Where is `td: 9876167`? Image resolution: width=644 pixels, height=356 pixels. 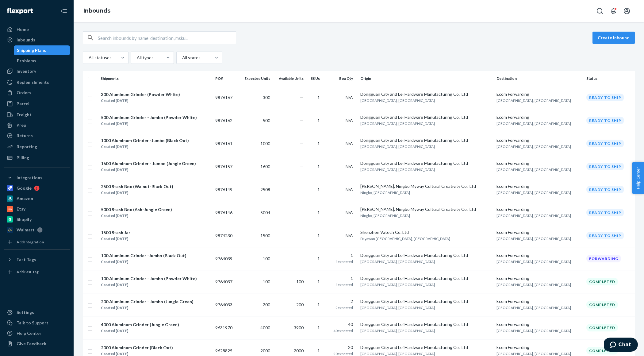
td: 9876167 is located at coordinates (225, 97).